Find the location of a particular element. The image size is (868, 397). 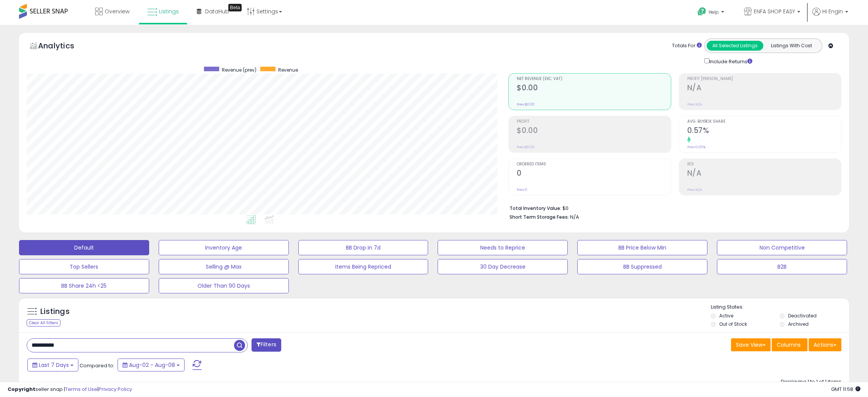

button: Save View is located at coordinates (751, 344).